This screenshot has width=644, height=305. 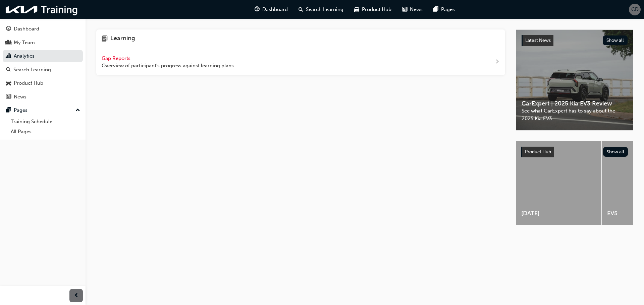 I want to click on a: Analytics, so click(x=43, y=56).